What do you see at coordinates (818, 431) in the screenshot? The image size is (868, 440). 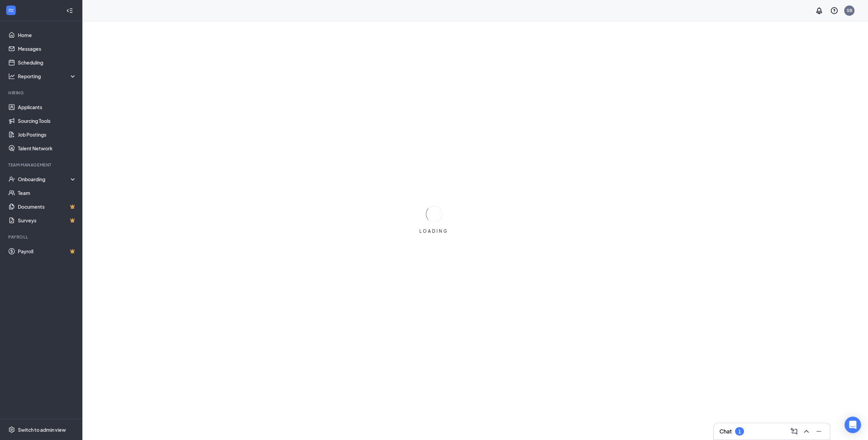 I see `svg: Minimize` at bounding box center [818, 431].